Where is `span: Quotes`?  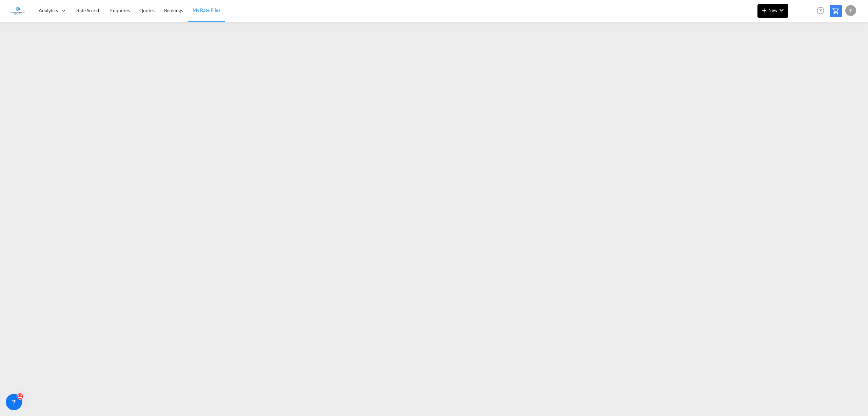
span: Quotes is located at coordinates (147, 10).